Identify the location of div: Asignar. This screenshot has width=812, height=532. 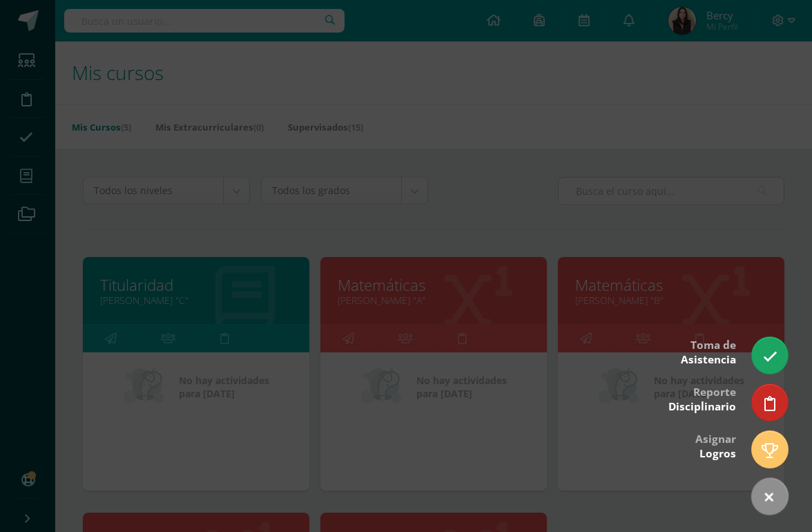
(716, 445).